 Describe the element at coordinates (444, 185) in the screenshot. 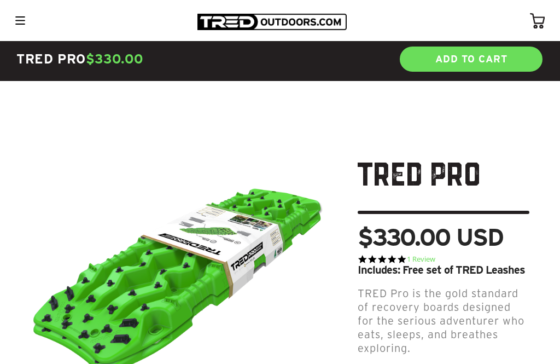

I see `h1: TRED Pro` at that location.